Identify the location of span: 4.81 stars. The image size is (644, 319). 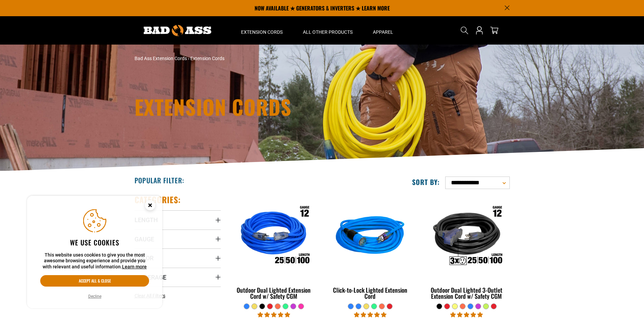
(274, 315).